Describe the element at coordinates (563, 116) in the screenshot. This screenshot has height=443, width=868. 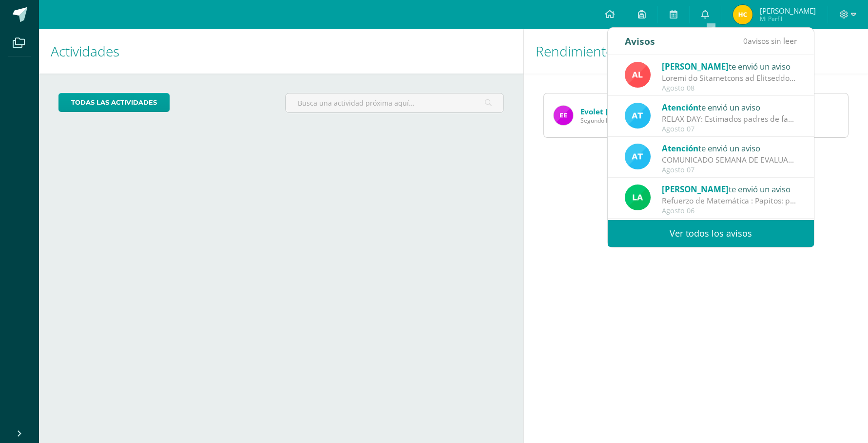
I see `img: 425d15e35cdd807182d4d195932f44a7.png` at that location.